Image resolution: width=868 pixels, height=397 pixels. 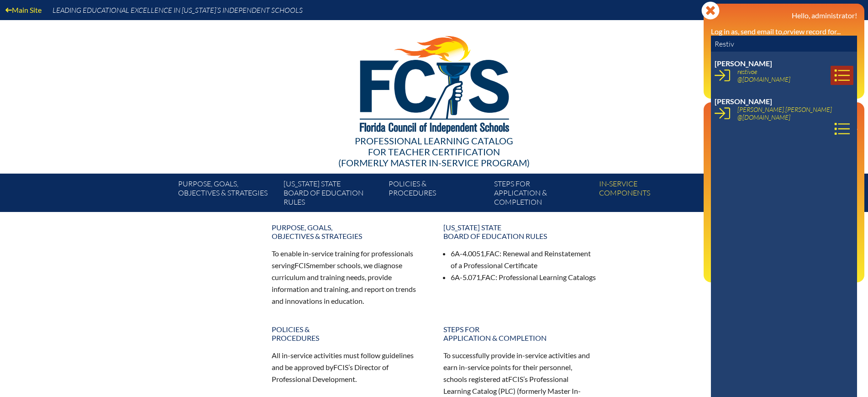 I want to click on a: User infoReports, so click(x=727, y=80).